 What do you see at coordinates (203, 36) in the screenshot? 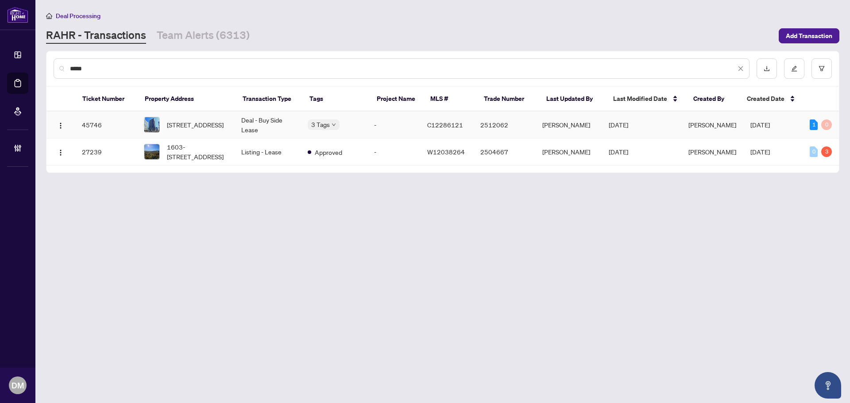
I see `a: Team Alerts (6313)` at bounding box center [203, 36].